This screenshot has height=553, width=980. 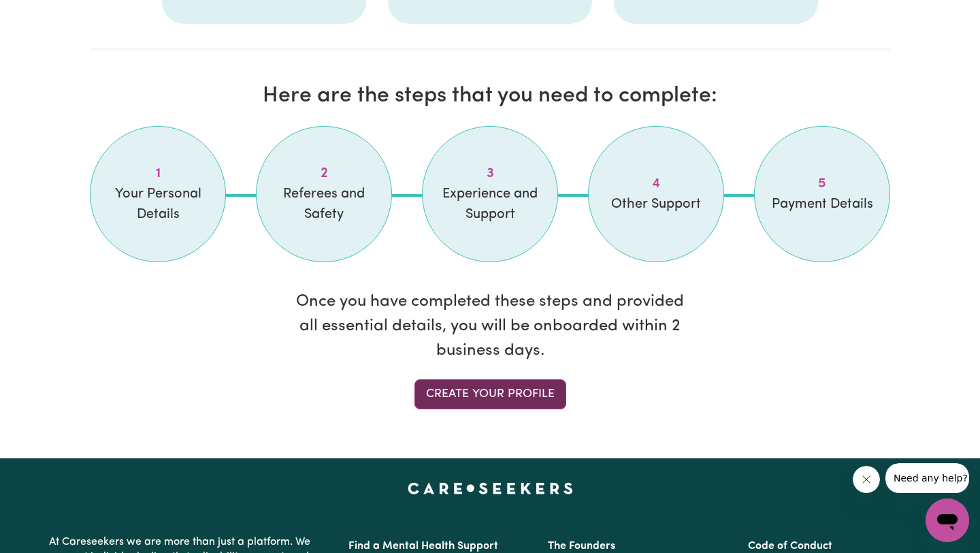 What do you see at coordinates (490, 205) in the screenshot?
I see `span: Experience and Support` at bounding box center [490, 205].